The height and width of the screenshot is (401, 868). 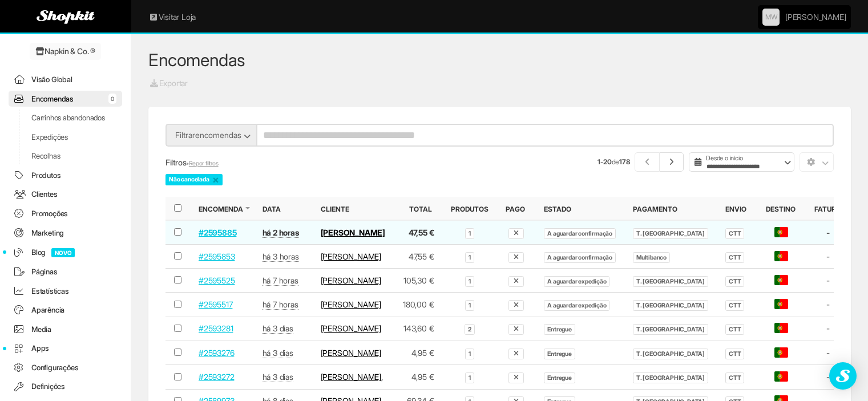 I want to click on span: Multibanco, so click(x=652, y=258).